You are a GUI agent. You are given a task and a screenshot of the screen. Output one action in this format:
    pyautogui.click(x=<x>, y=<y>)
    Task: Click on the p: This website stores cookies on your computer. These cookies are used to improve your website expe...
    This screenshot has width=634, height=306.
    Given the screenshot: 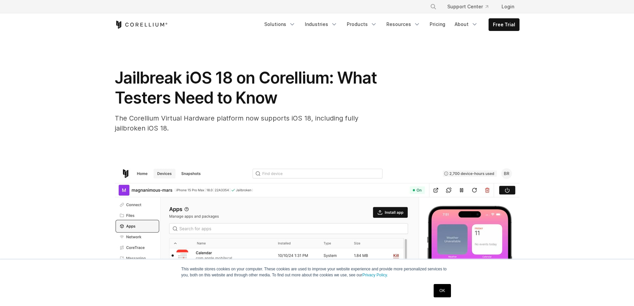 What is the action you would take?
    pyautogui.click(x=317, y=272)
    